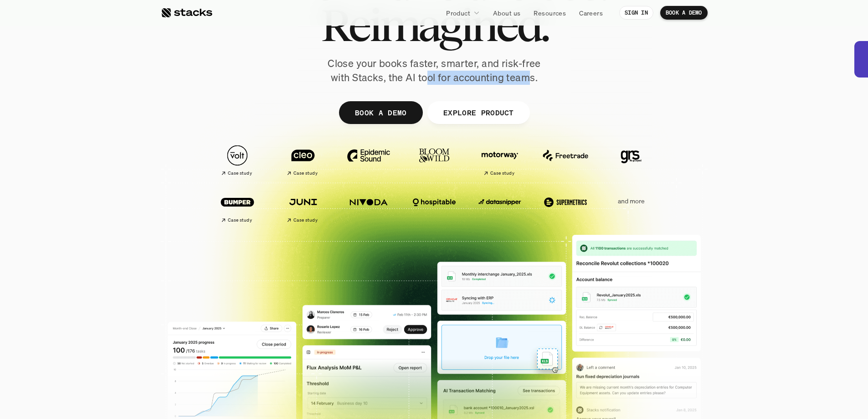  What do you see at coordinates (434, 25) in the screenshot?
I see `span: Reimagined.` at bounding box center [434, 25].